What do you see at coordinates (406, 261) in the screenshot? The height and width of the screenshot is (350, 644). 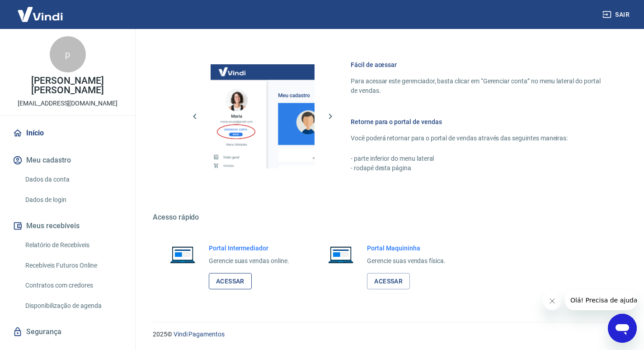 I see `p: Gerencie suas vendas física.` at bounding box center [406, 261].